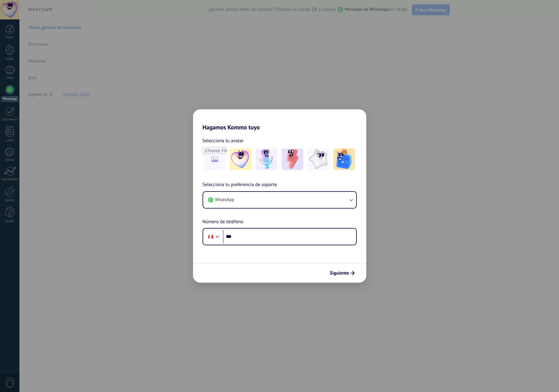  I want to click on img: -4.jpeg, so click(318, 159).